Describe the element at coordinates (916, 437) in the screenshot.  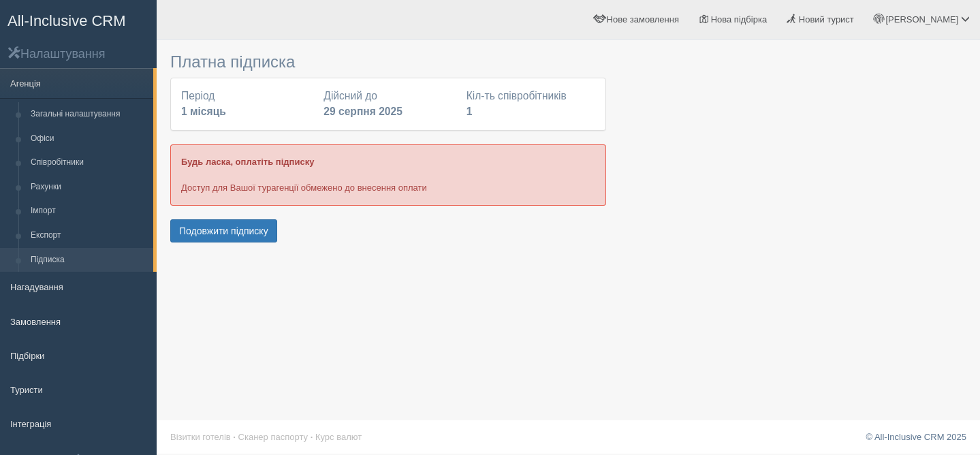
I see `a: © All-Inclusive CRM 2025` at that location.